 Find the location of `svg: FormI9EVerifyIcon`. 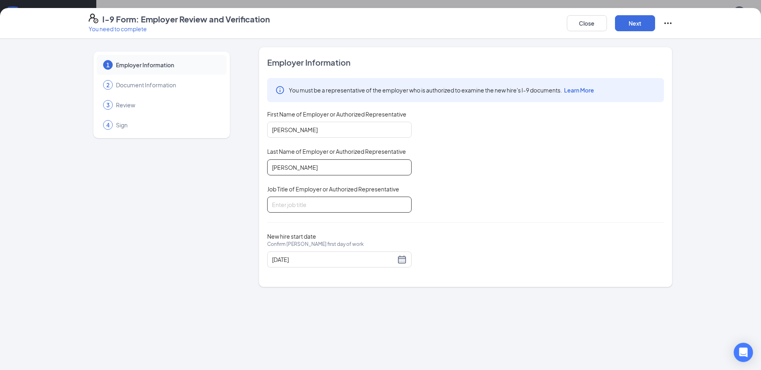

svg: FormI9EVerifyIcon is located at coordinates (93, 18).